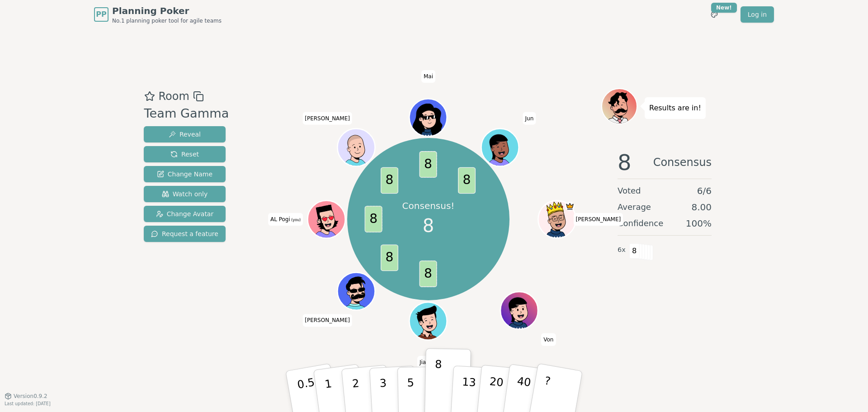  Describe the element at coordinates (437, 382) in the screenshot. I see `p: 8` at that location.